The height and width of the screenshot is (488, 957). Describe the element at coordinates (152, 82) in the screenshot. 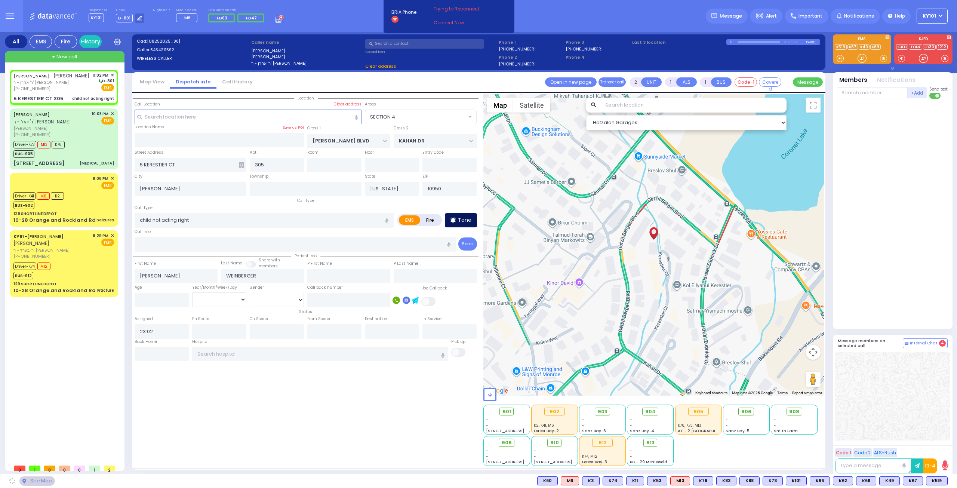

I see `a: Map View` at that location.